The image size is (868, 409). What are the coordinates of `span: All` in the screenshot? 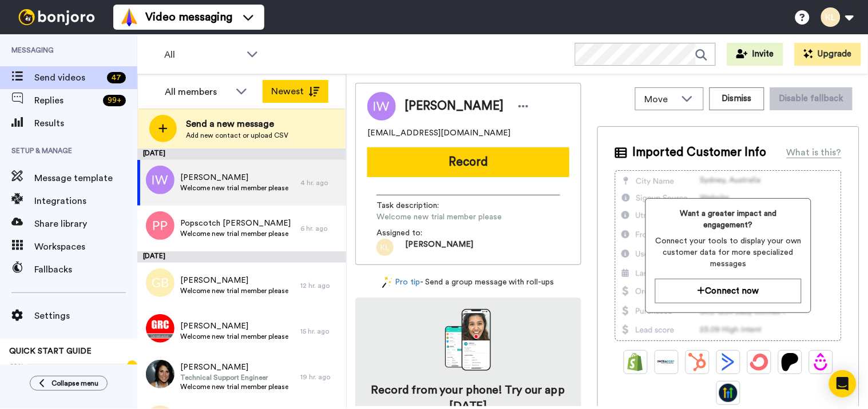 It's located at (203, 55).